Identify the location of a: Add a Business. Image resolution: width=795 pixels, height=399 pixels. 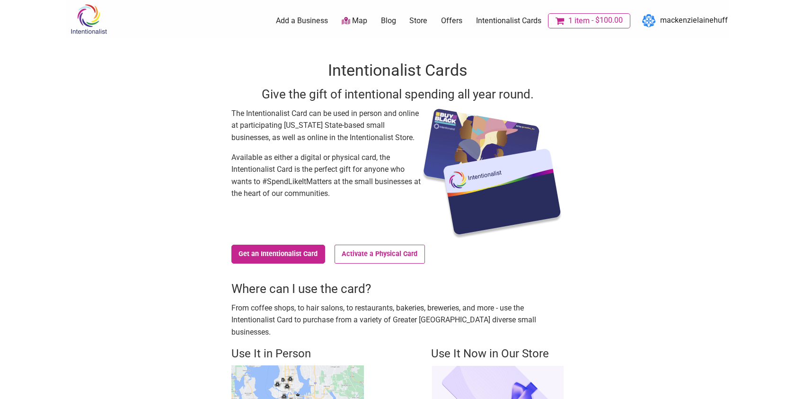
(302, 21).